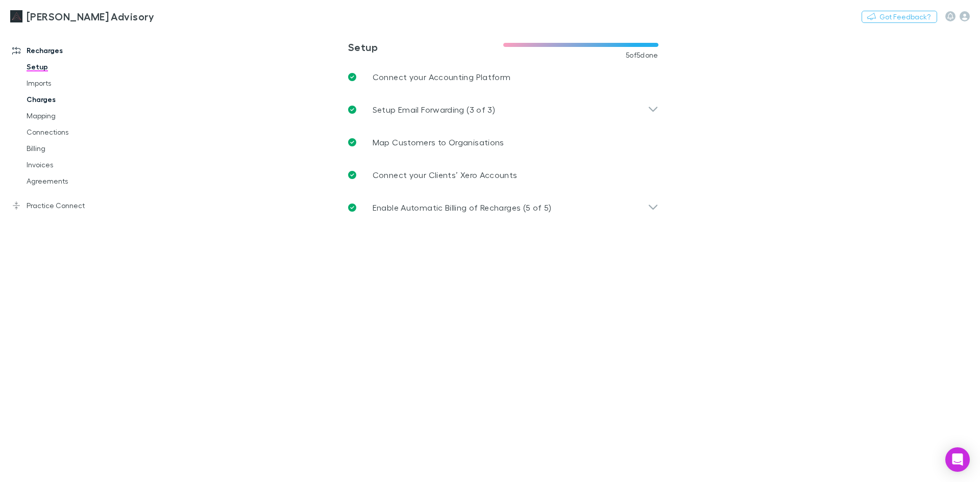 This screenshot has height=482, width=980. I want to click on a: Imports, so click(77, 83).